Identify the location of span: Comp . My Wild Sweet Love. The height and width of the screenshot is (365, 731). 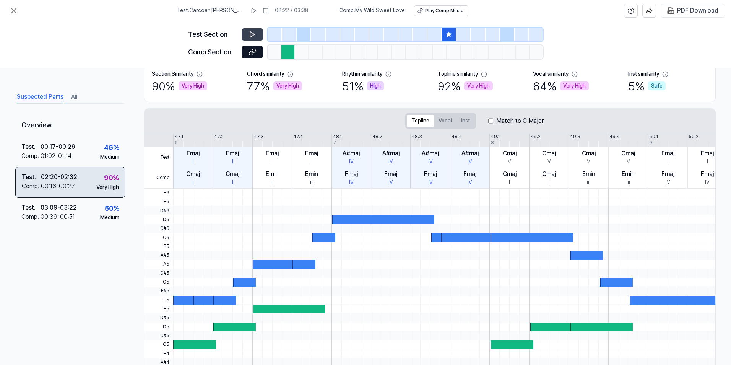
(372, 11).